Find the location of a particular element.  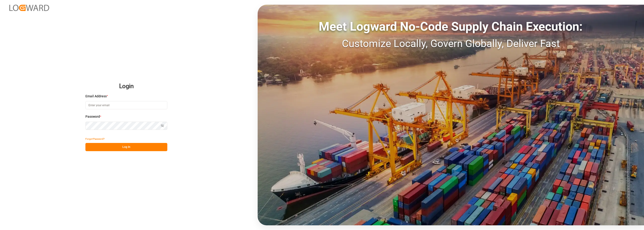

div: Meet Logward No-Code Supply Chain Execution: is located at coordinates (451, 27).